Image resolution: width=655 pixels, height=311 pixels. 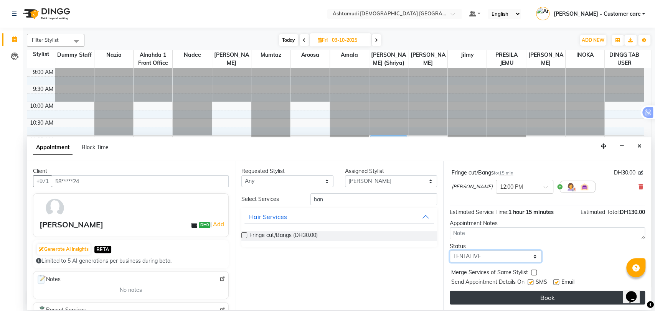 What do you see at coordinates (568, 283) in the screenshot?
I see `span: Email` at bounding box center [568, 283].